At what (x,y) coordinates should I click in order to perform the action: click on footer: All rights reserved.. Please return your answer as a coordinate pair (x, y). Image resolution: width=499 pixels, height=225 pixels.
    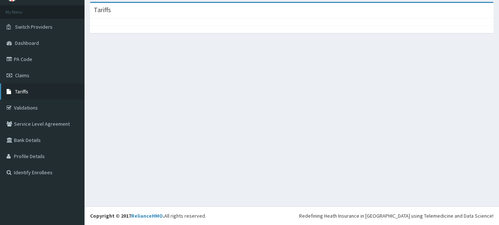
    Looking at the image, I should click on (292, 215).